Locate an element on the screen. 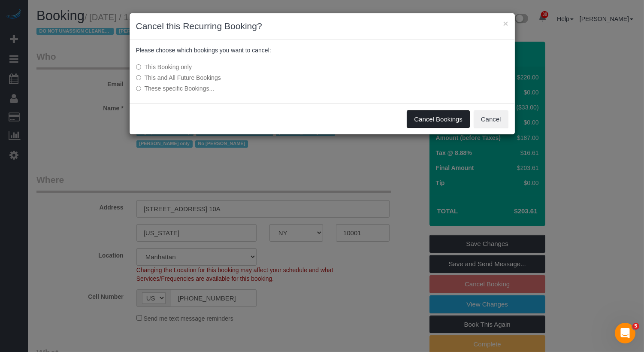 The image size is (644, 352). p: Please choose which bookings you want to cancel: is located at coordinates (322, 51).